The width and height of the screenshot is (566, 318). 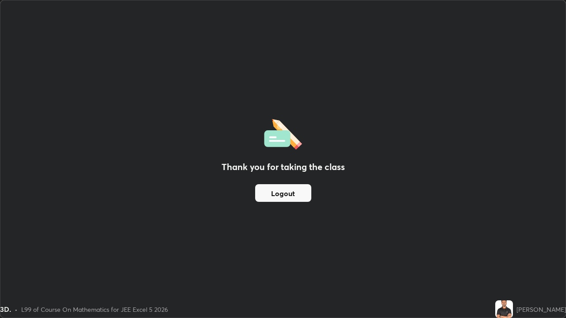 I want to click on img: 8a5640520d1649759a523a16a6c3a527.jpg, so click(x=504, y=309).